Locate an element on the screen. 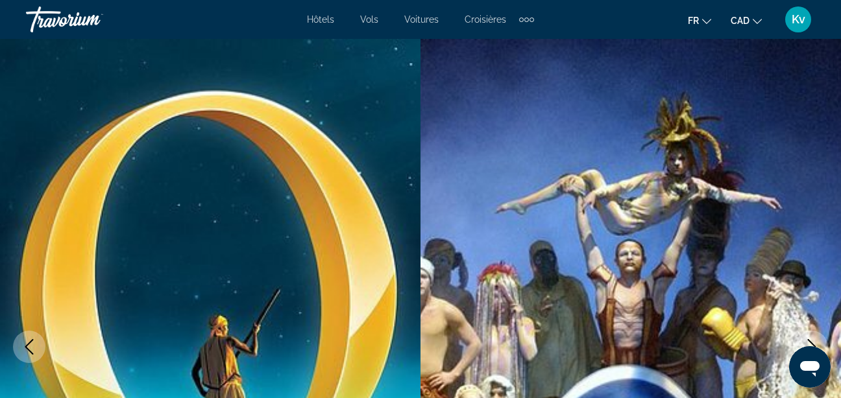 The height and width of the screenshot is (398, 841). span: Kv is located at coordinates (798, 19).